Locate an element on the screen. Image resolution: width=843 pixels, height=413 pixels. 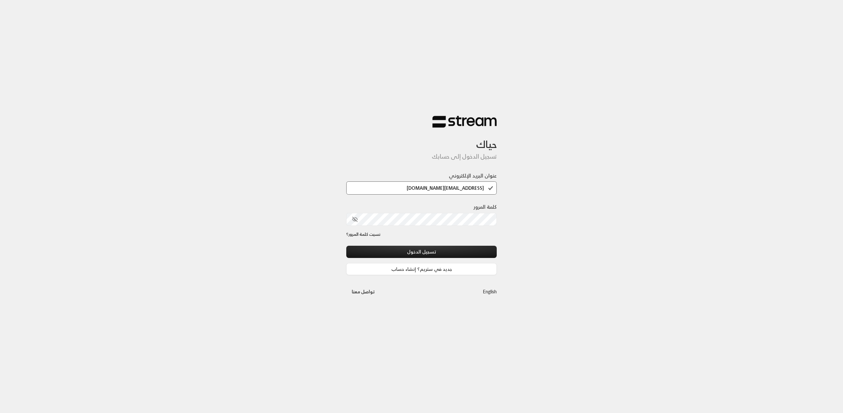
h5: تسجيل الدخول إلى حسابك is located at coordinates (422, 157).